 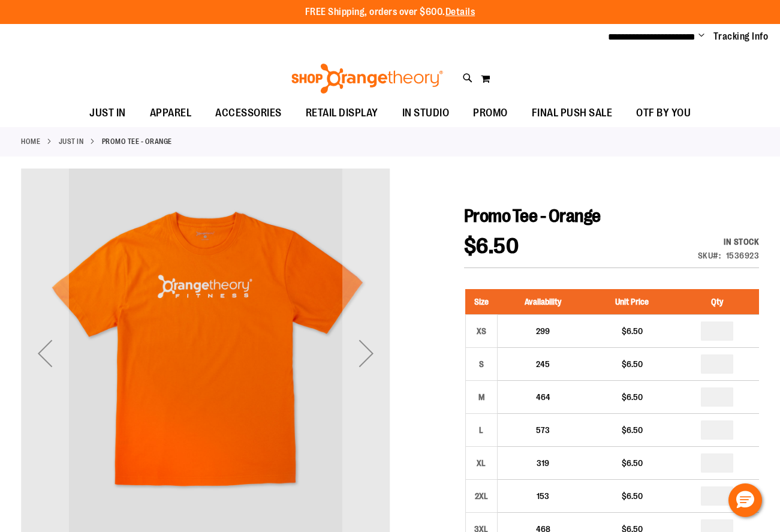 I want to click on button: Account menu, so click(x=702, y=37).